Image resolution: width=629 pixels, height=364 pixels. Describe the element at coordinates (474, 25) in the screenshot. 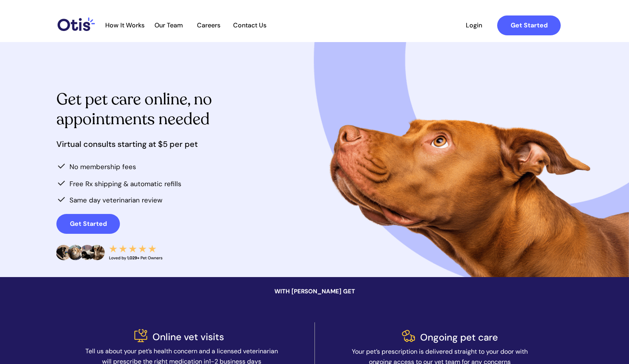

I see `span: Login` at that location.